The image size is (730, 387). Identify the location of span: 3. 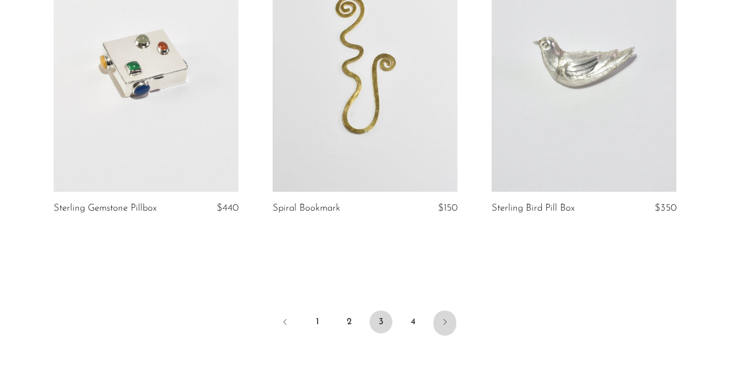
(381, 322).